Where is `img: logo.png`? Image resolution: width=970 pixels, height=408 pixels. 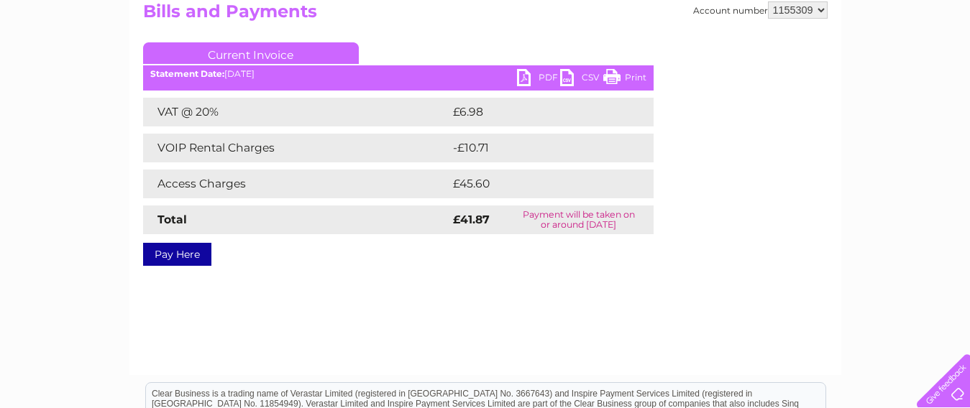 img: logo.png is located at coordinates (70, 59).